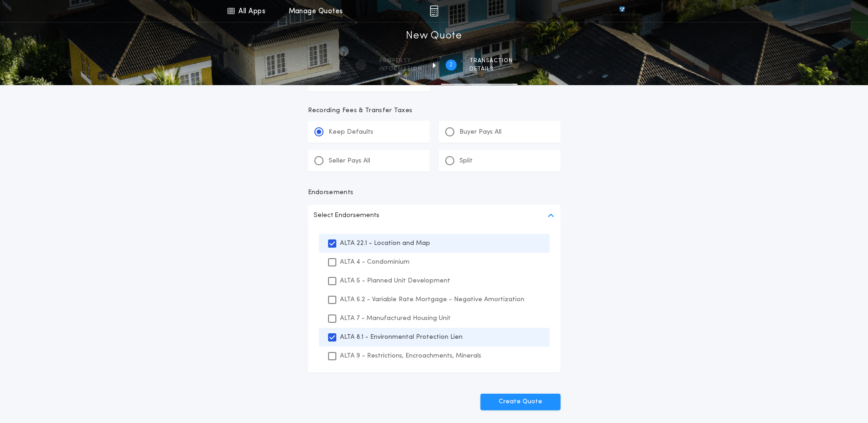 The width and height of the screenshot is (868, 423). I want to click on span: details, so click(491, 69).